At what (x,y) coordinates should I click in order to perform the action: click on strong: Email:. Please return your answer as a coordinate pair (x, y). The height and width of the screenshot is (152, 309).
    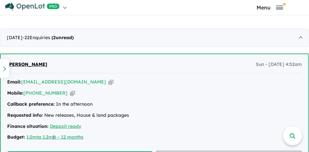
    Looking at the image, I should click on (14, 82).